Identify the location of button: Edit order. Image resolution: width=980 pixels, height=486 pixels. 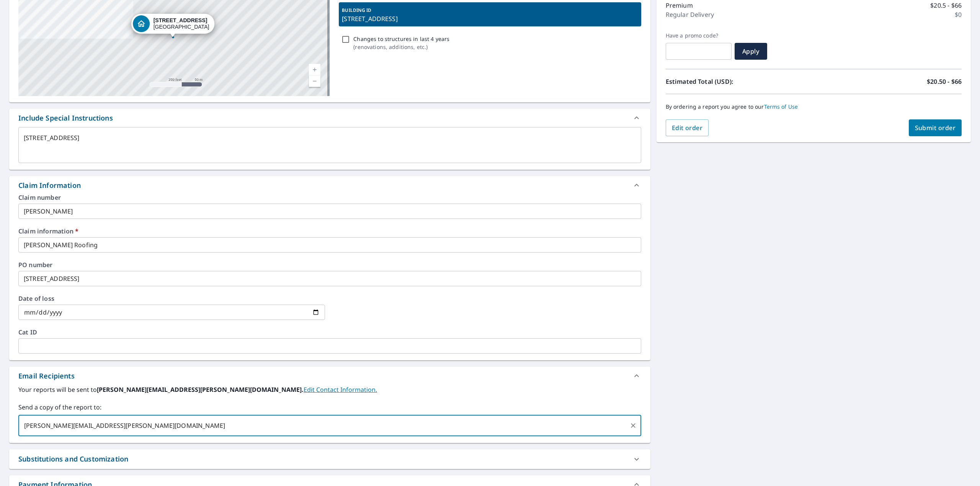
(687, 128).